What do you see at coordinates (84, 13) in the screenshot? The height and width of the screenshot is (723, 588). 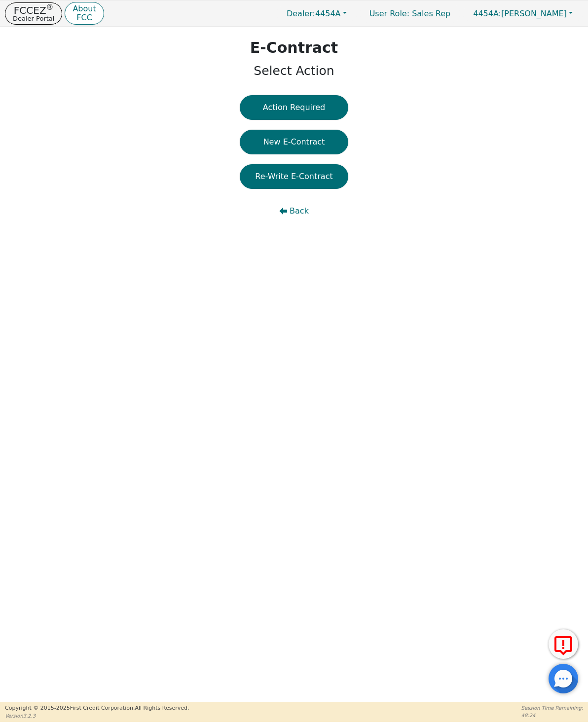 I see `a: AboutFCC` at bounding box center [84, 13].